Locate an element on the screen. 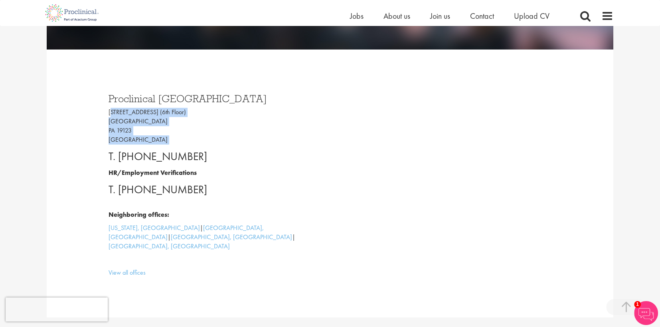 This screenshot has height=327, width=660. a: Upload CV is located at coordinates (532, 16).